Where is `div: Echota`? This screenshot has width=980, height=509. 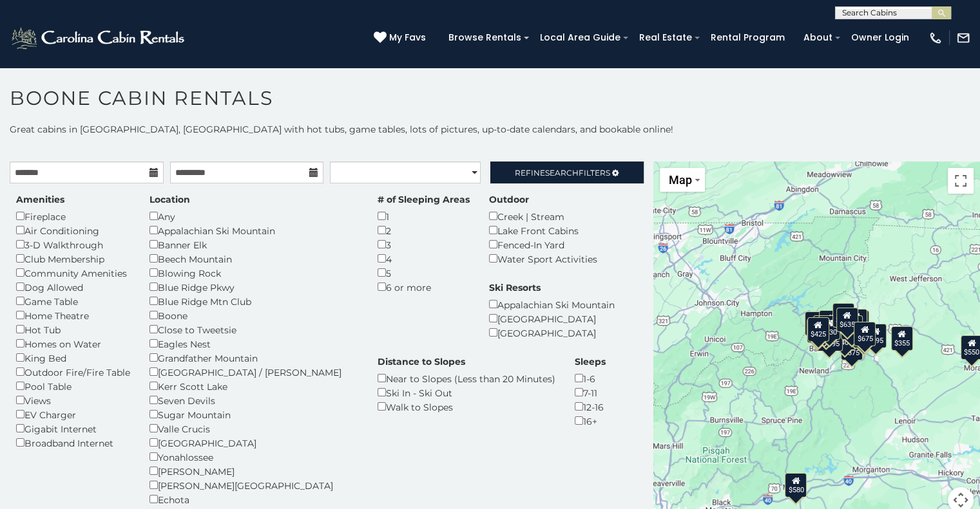 div: Echota is located at coordinates (254, 500).